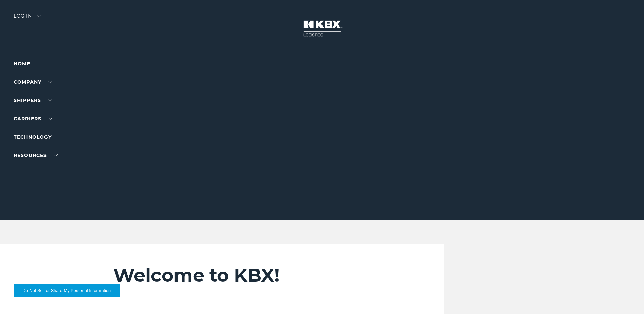 The height and width of the screenshot is (314, 644). What do you see at coordinates (35, 156) in the screenshot?
I see `a: RESOURCES` at bounding box center [35, 156].